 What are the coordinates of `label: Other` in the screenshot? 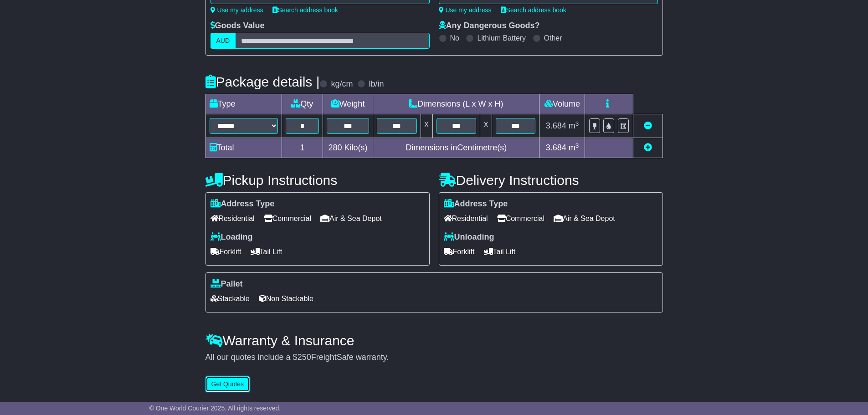 It's located at (553, 37).